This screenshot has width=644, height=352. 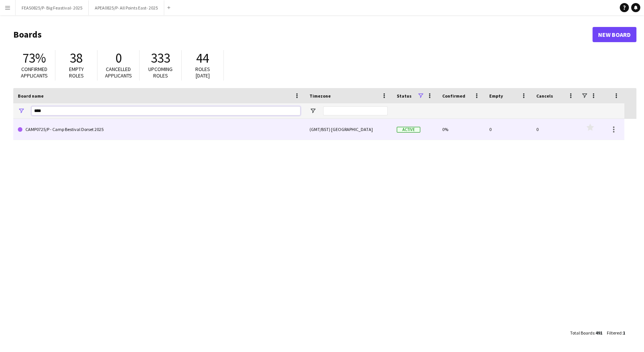 What do you see at coordinates (599, 333) in the screenshot?
I see `span: 491` at bounding box center [599, 333].